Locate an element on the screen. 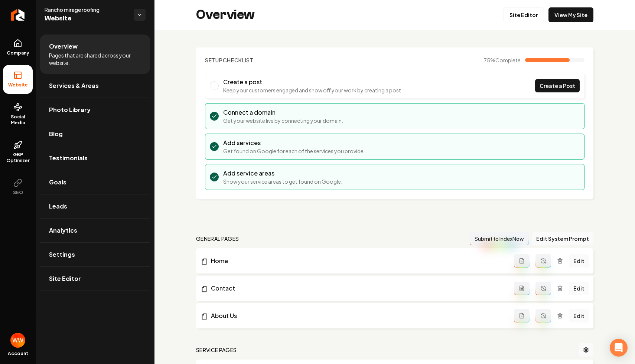  button: SEO is located at coordinates (18, 187).